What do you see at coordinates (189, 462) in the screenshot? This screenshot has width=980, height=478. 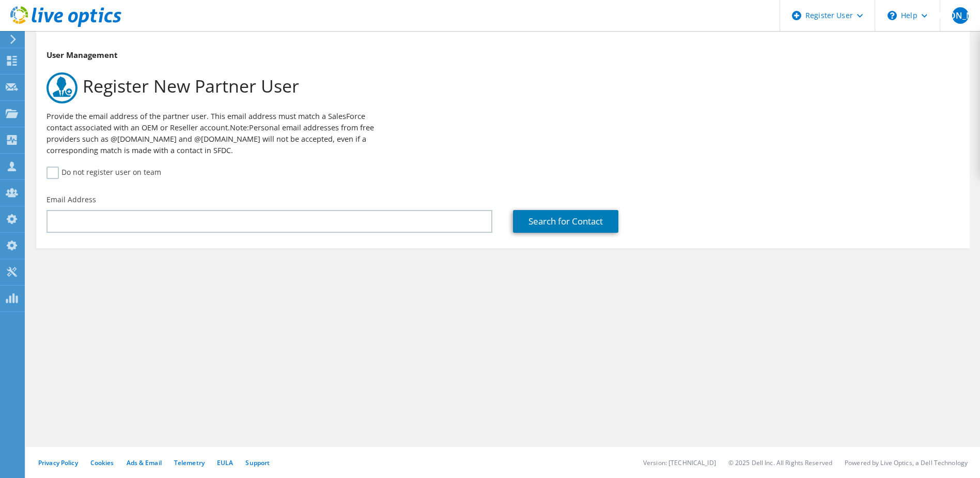 I see `a: Telemetry` at bounding box center [189, 462].